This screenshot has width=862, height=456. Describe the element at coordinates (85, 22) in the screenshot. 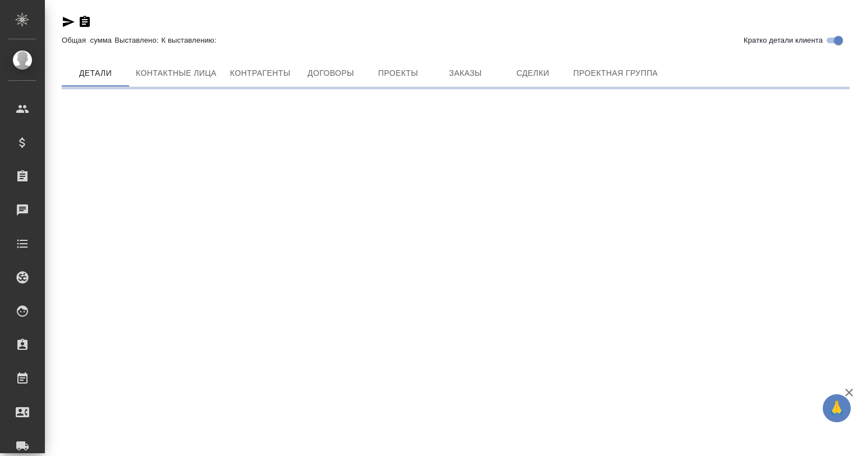

I see `button: Скопировать ссылку` at that location.